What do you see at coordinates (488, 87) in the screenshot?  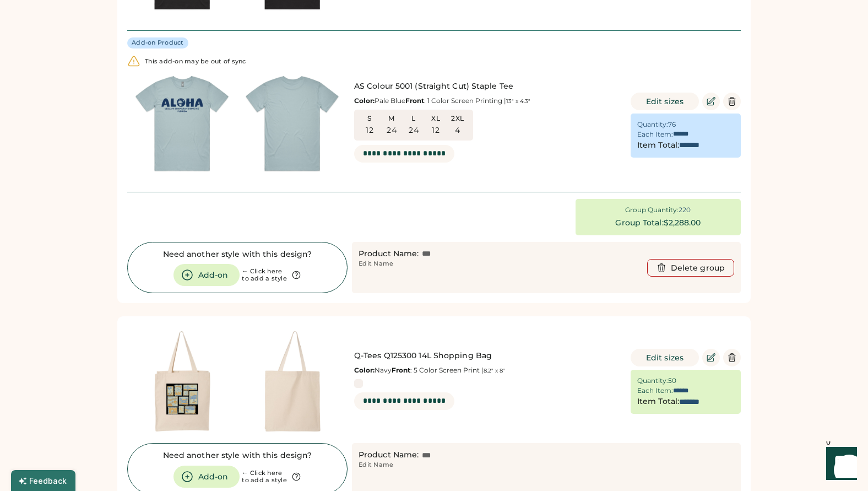 I see `div: AS Colour 5001 (Straight Cut) Staple Tee` at bounding box center [488, 87].